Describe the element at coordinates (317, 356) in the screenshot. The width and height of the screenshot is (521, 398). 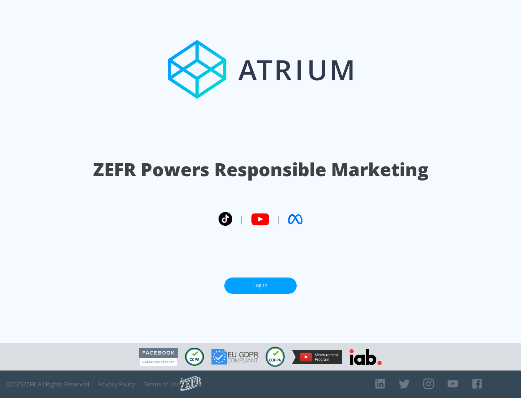
I see `img: YouTube Measurement Program` at that location.